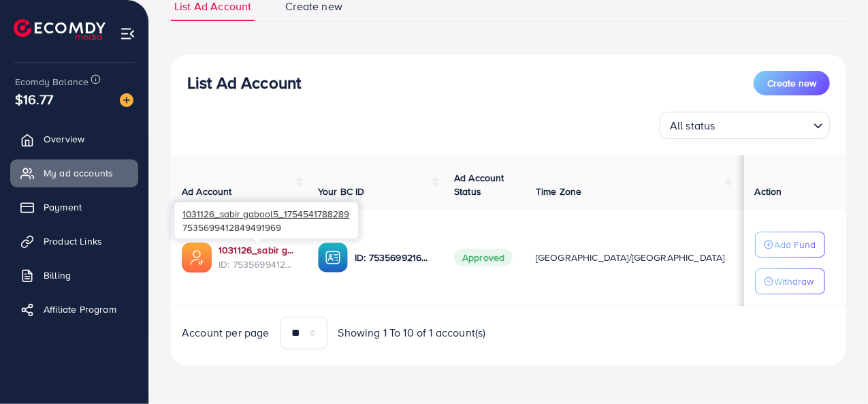 Image resolution: width=868 pixels, height=404 pixels. I want to click on button: Add Fund, so click(790, 244).